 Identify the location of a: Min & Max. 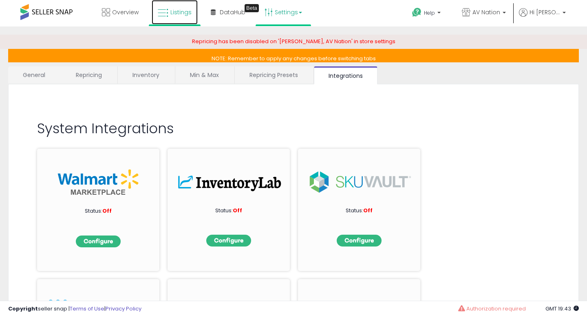
(204, 75).